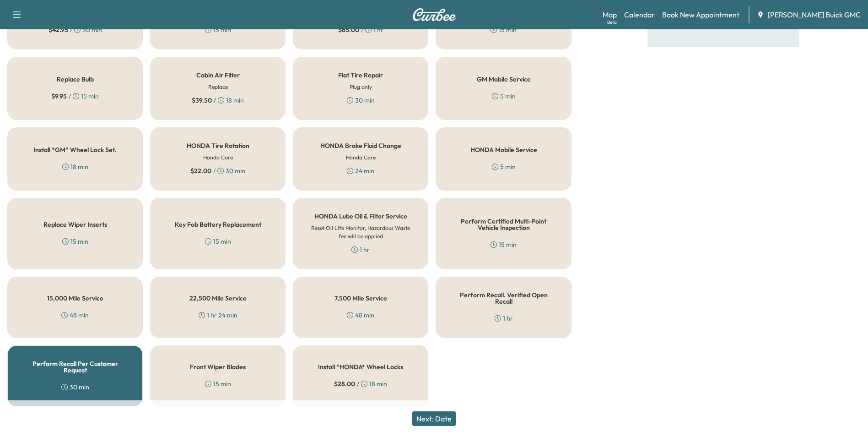 The height and width of the screenshot is (437, 868). Describe the element at coordinates (361, 146) in the screenshot. I see `h5: HONDA Brake Fluid Change` at that location.